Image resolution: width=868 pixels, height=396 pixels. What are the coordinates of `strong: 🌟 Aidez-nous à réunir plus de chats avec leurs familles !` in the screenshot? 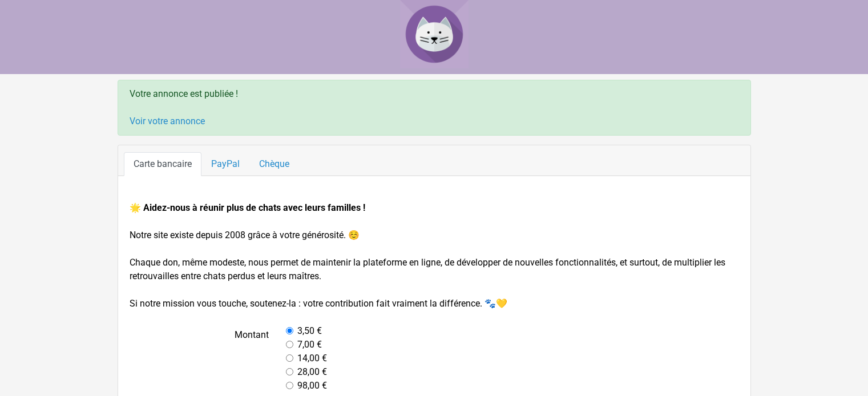 It's located at (247, 207).